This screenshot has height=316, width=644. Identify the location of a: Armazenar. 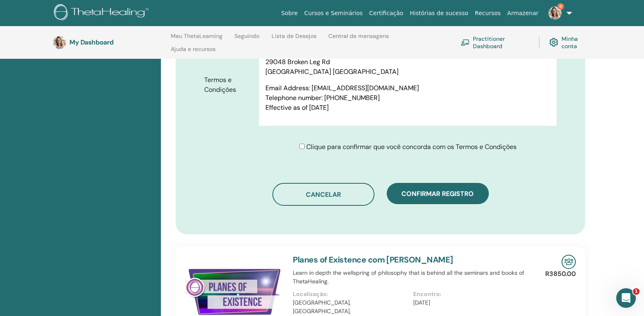
(523, 13).